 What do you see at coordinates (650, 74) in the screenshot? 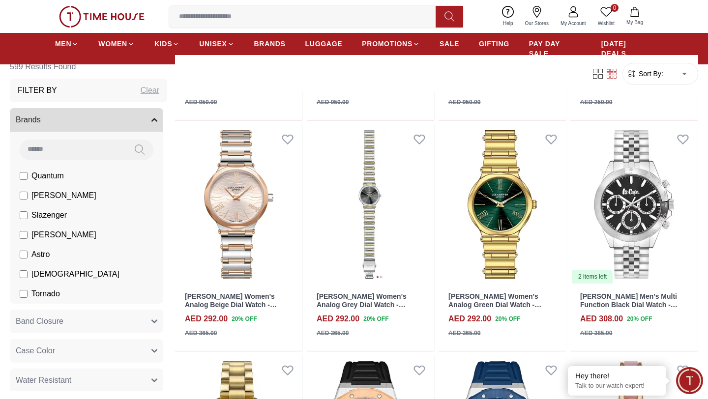
I see `span: Sort By:` at bounding box center [650, 74].